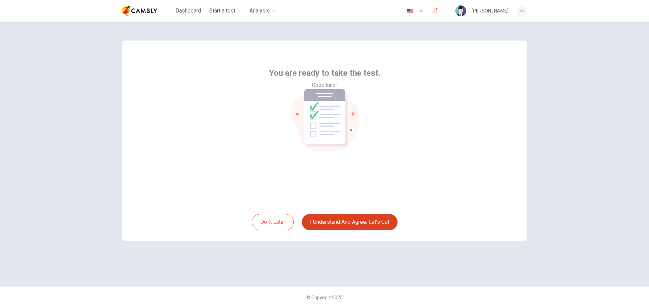 The height and width of the screenshot is (308, 649). What do you see at coordinates (325, 73) in the screenshot?
I see `span: You are ready to take the test.` at bounding box center [325, 73].